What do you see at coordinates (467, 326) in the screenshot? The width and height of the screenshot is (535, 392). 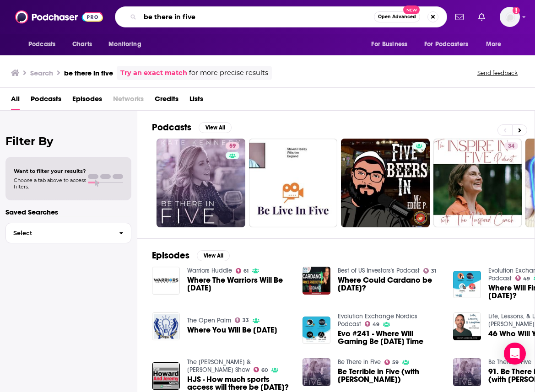 I see `img: 46 Who Will You Be in Five Years?` at bounding box center [467, 326].